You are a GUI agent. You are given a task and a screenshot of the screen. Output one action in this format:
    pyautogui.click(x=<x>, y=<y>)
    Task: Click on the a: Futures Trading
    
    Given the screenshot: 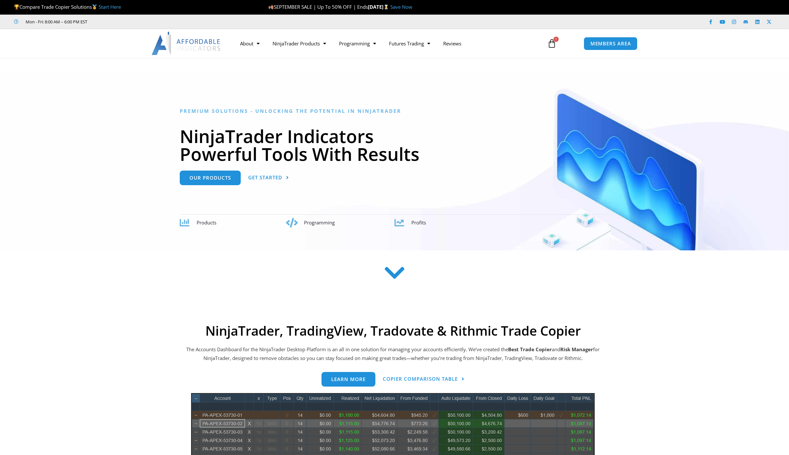 What is the action you would take?
    pyautogui.click(x=409, y=43)
    